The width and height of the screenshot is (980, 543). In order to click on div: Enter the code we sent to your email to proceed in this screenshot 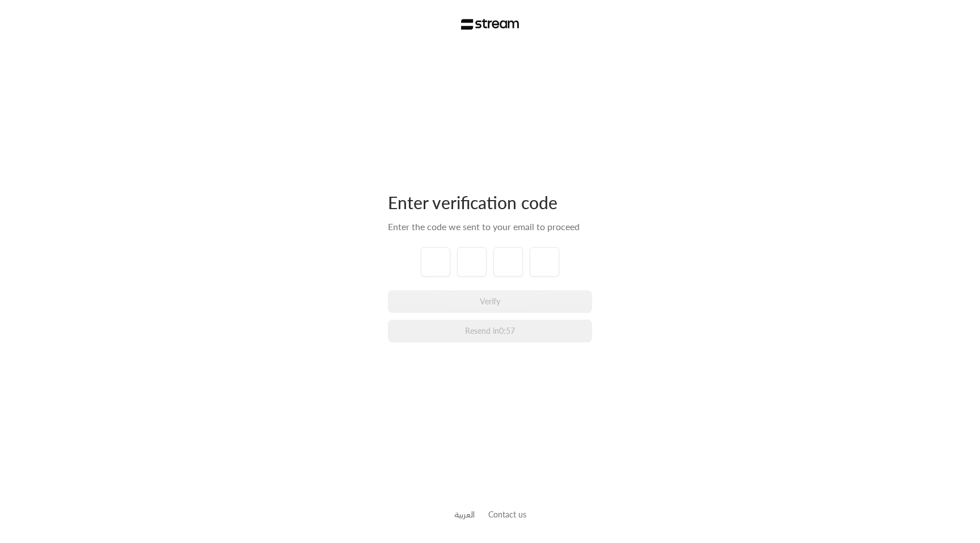, I will do `click(490, 227)`.